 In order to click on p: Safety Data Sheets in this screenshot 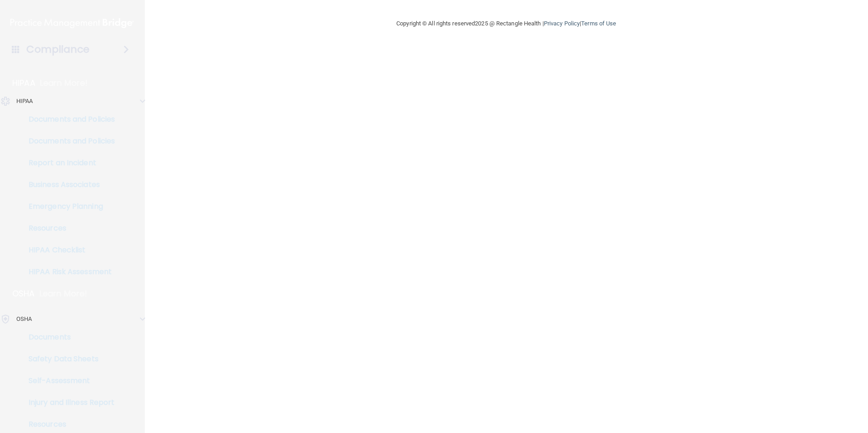, I will do `click(68, 359)`.